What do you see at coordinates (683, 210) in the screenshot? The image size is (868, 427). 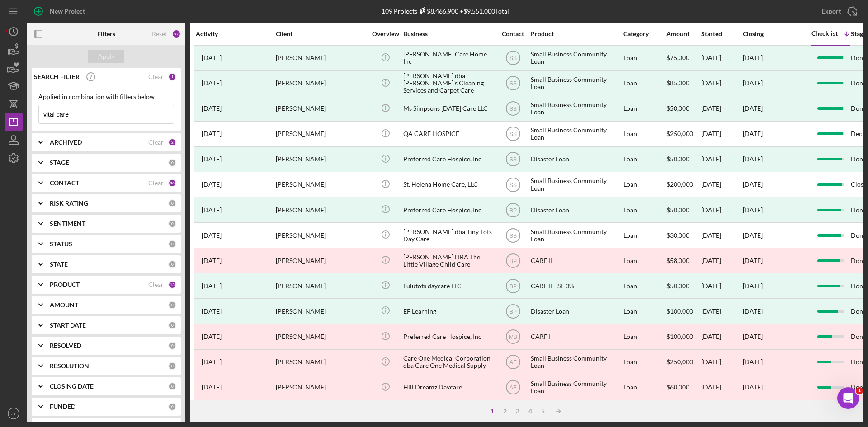 I see `div: $50,000` at bounding box center [683, 210].